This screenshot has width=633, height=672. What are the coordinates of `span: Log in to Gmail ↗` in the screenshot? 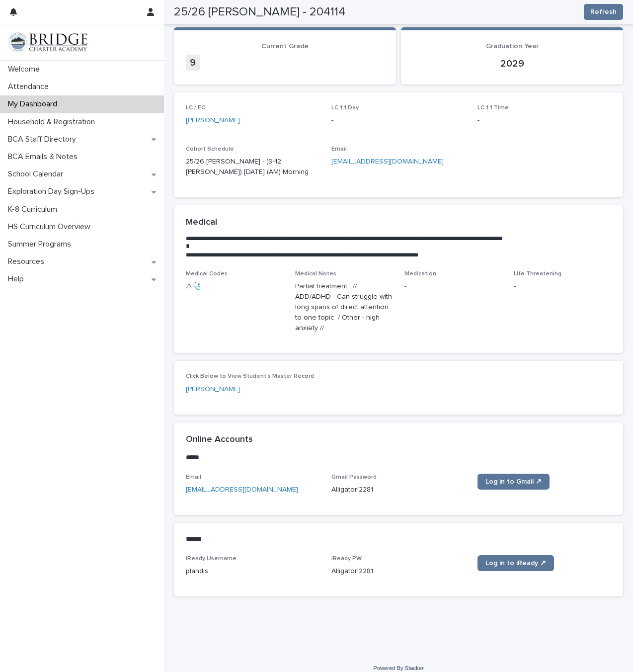 It's located at (513, 481).